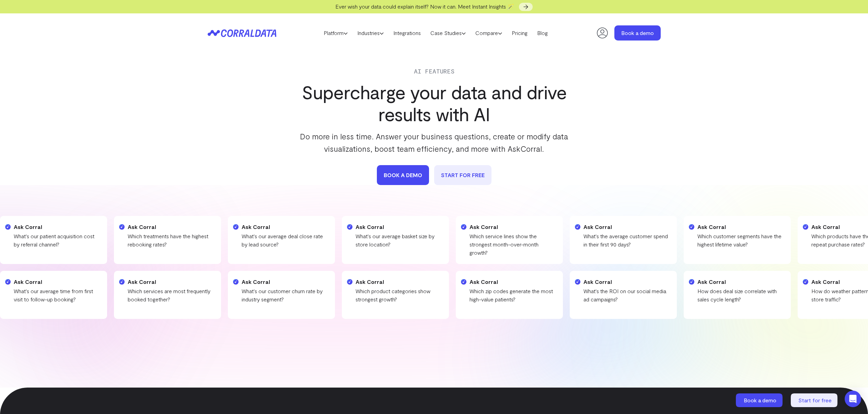 The height and width of the screenshot is (414, 868). Describe the element at coordinates (120, 241) in the screenshot. I see `p: Which treatments have the highest rebooking rates?` at that location.